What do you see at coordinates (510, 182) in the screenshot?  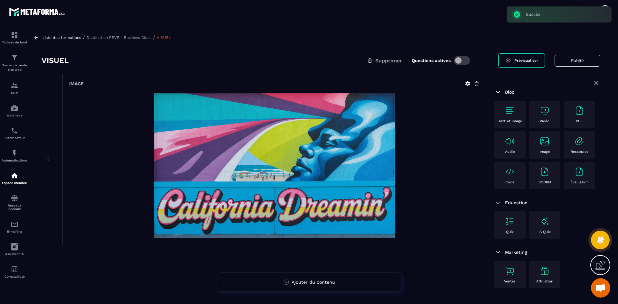 I see `p: Code` at bounding box center [510, 182].